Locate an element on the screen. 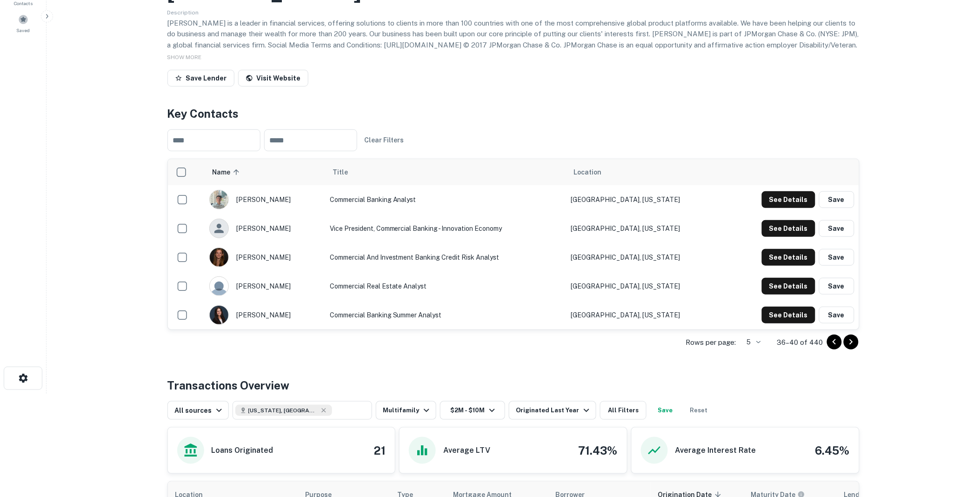 Image resolution: width=980 pixels, height=497 pixels. span: Description is located at coordinates (183, 13).